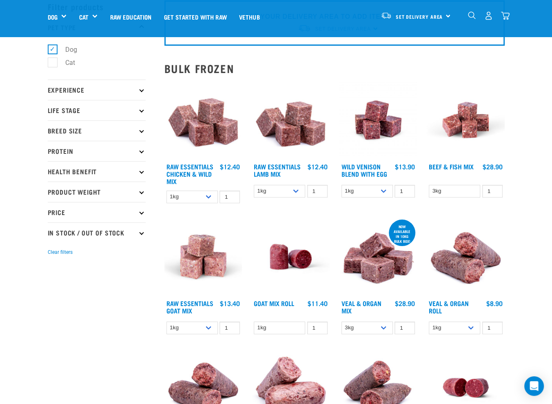  I want to click on a: Wild Venison Blend with Egg, so click(364, 170).